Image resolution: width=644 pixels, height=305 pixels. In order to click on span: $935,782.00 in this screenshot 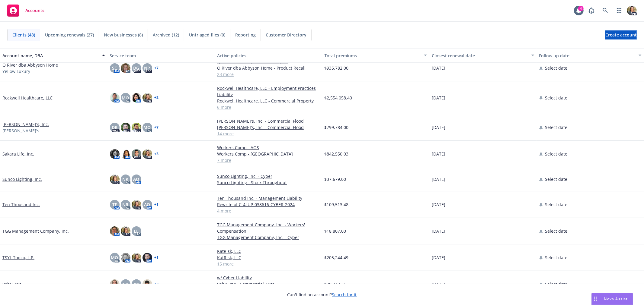, I will do `click(337, 68)`.